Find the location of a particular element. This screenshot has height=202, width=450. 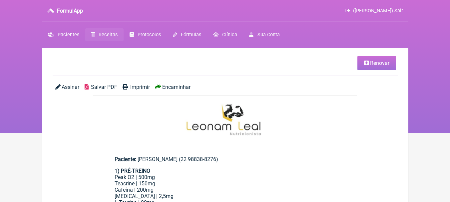

a: Protocolos is located at coordinates (145, 35).